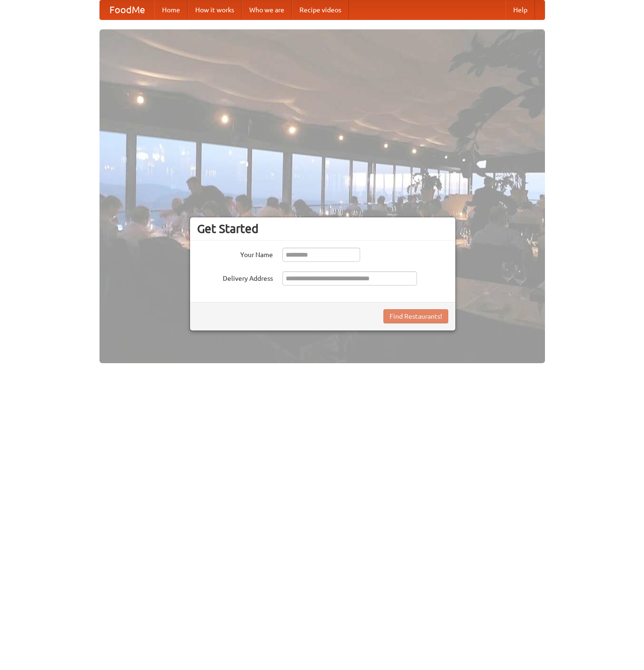 The width and height of the screenshot is (644, 670). Describe the element at coordinates (415, 317) in the screenshot. I see `button: Find Restaurants!` at that location.